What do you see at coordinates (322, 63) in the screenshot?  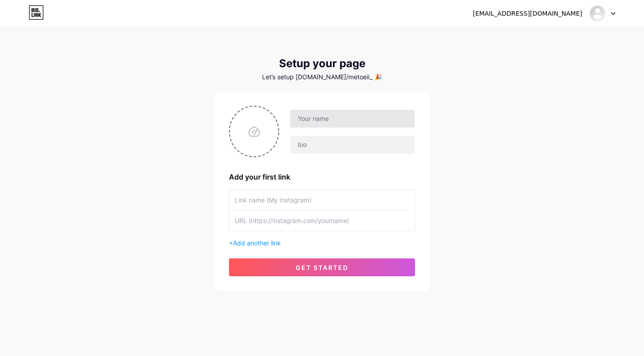 I see `div: Setup your page` at bounding box center [322, 63].